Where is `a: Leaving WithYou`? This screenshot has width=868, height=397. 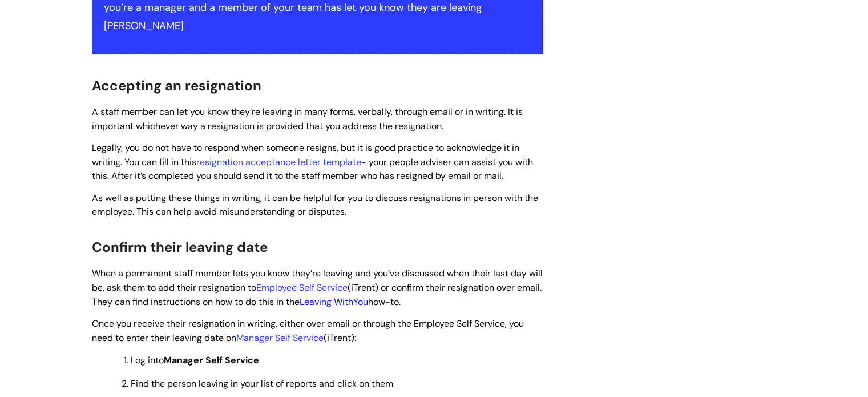
a: Leaving WithYou is located at coordinates (334, 301).